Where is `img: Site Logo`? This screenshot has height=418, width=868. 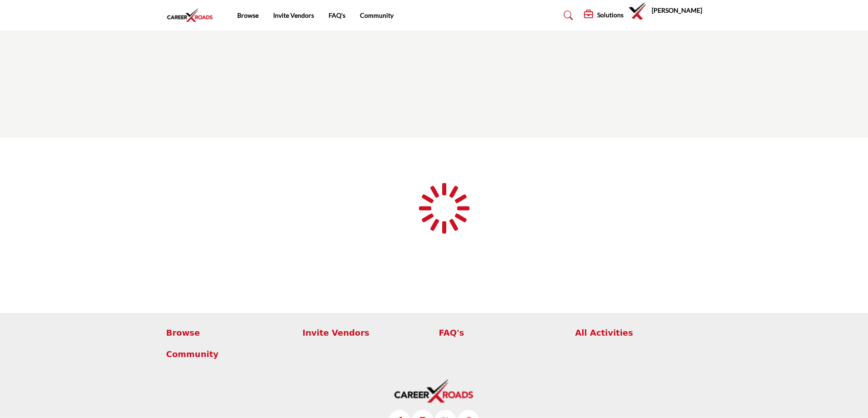 img: Site Logo is located at coordinates (192, 15).